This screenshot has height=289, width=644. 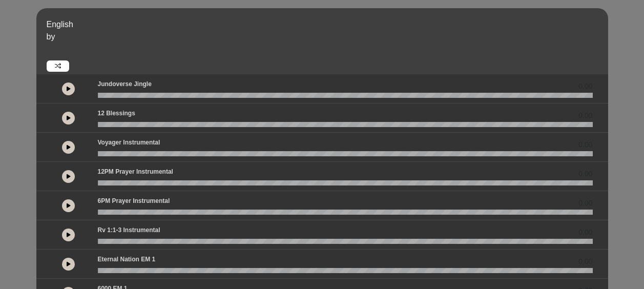 What do you see at coordinates (127, 259) in the screenshot?
I see `p: Eternal Nation EM 1` at bounding box center [127, 259].